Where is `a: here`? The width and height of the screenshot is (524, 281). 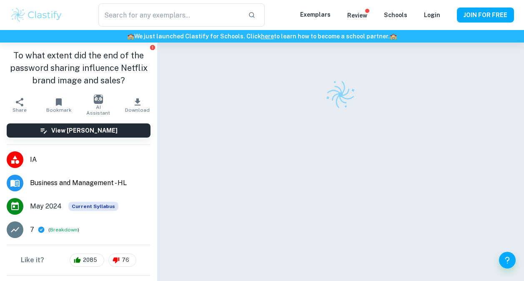
a: here is located at coordinates (267, 36).